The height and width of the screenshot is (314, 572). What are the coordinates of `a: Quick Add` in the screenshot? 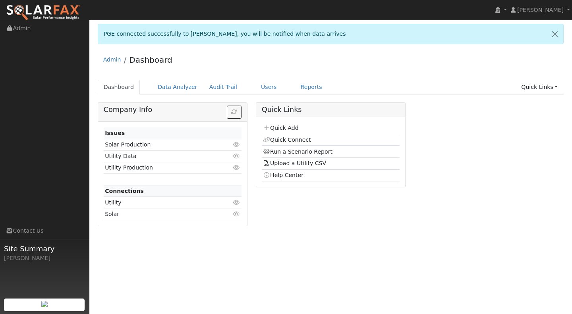 It's located at (281, 128).